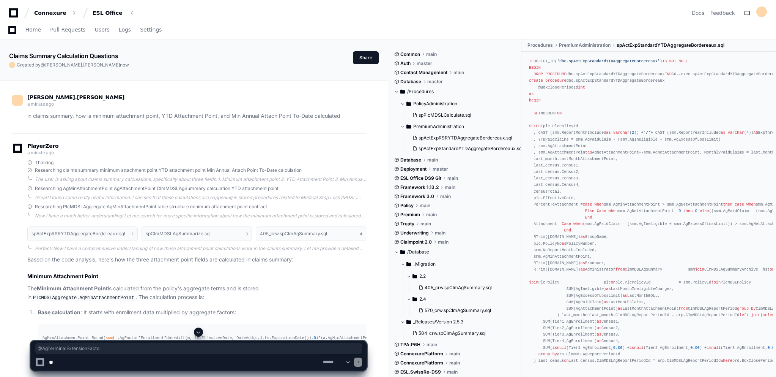 The image size is (776, 377). Describe the element at coordinates (43, 146) in the screenshot. I see `span: PlayerZero` at that location.